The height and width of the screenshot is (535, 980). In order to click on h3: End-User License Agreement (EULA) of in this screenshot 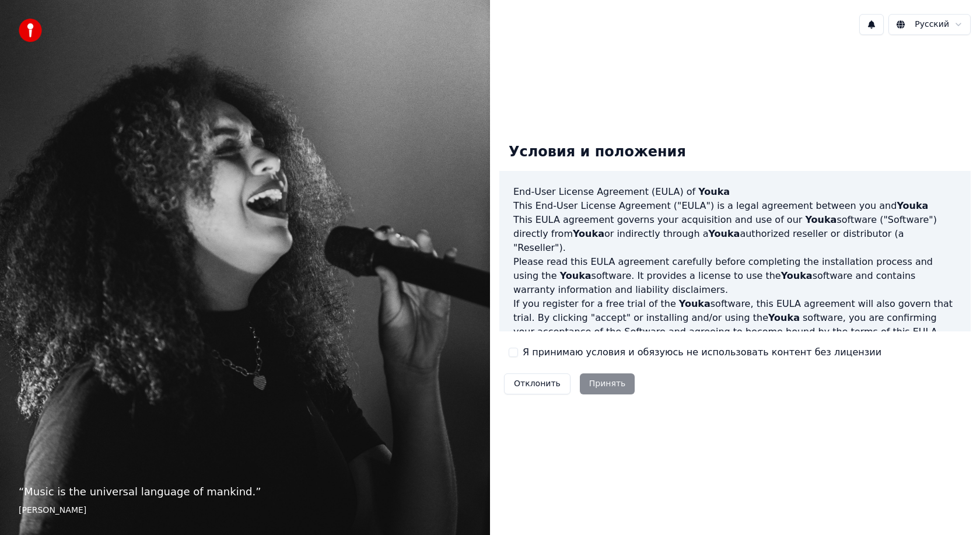, I will do `click(735, 192)`.